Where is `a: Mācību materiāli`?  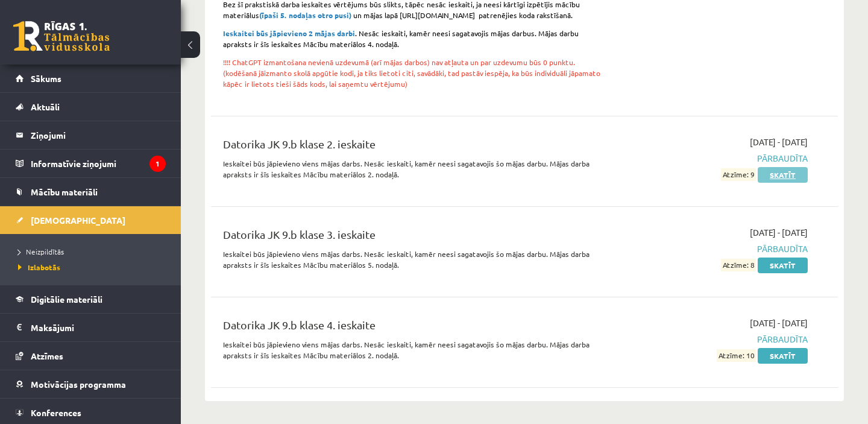 a: Mācību materiāli is located at coordinates (90, 192).